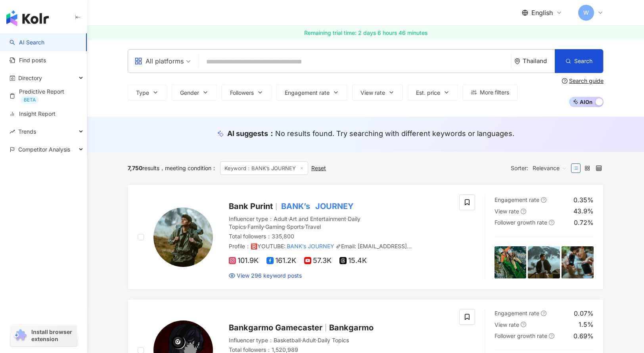 This screenshot has width=644, height=353. I want to click on div: 0.35%, so click(583, 200).